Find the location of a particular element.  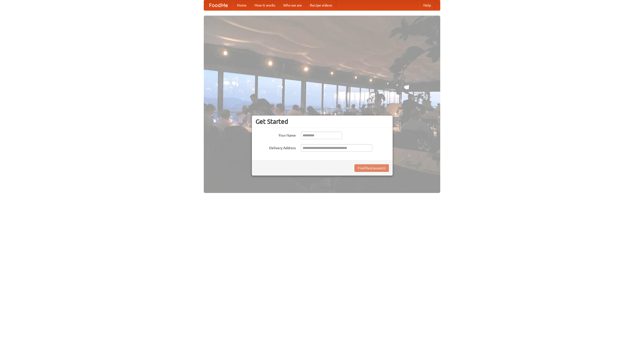

button: Find Restaurants! is located at coordinates (371, 168).